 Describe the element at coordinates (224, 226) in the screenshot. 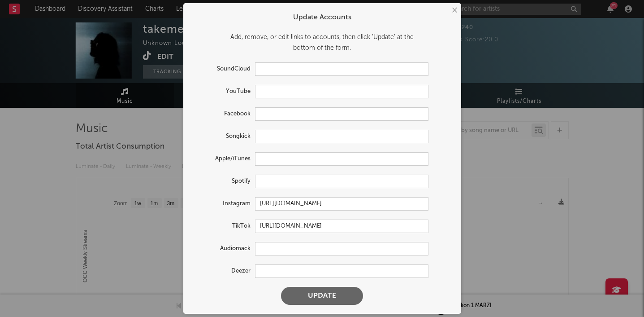

I see `label: TikTok` at that location.